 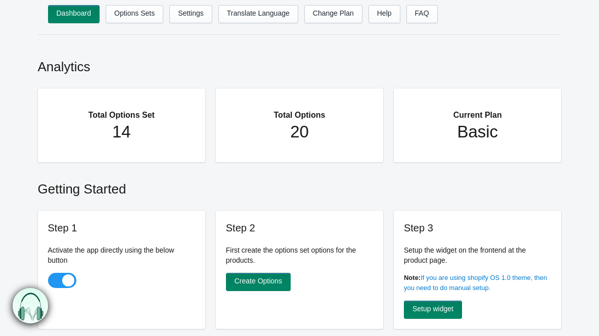 I want to click on a: FAQ, so click(x=422, y=14).